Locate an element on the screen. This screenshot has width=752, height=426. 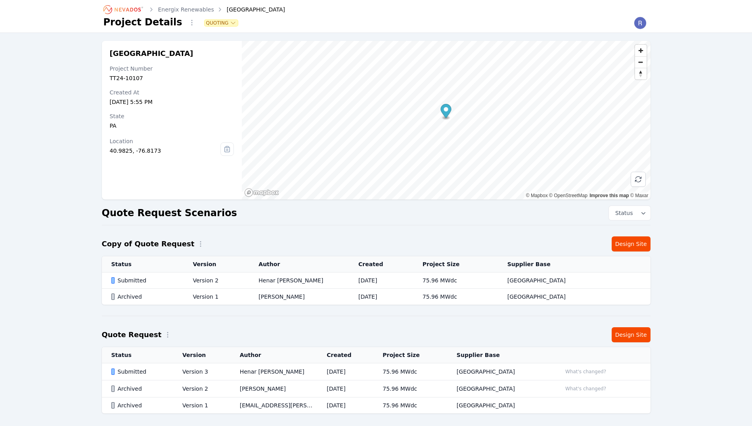
nav: Breadcrumb is located at coordinates (194, 10).